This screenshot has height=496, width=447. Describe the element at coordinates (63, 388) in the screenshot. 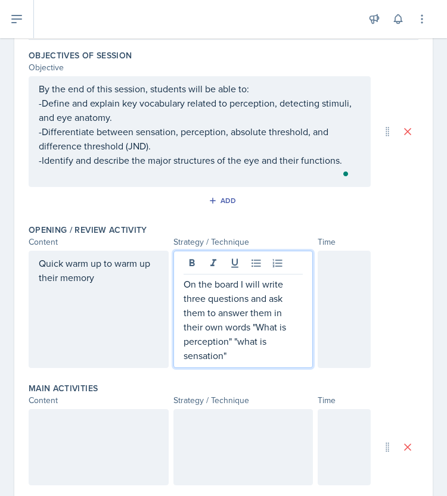

I see `label: Main Activities` at that location.